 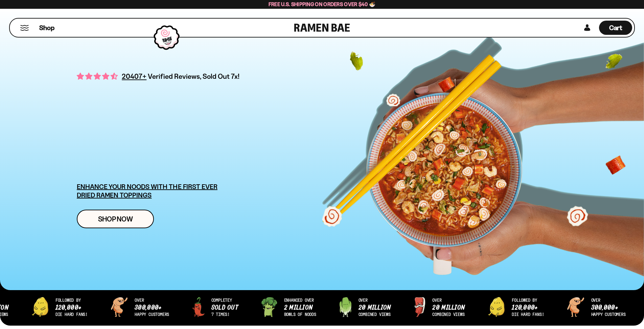 What do you see at coordinates (616, 28) in the screenshot?
I see `span: Cart` at bounding box center [616, 28].